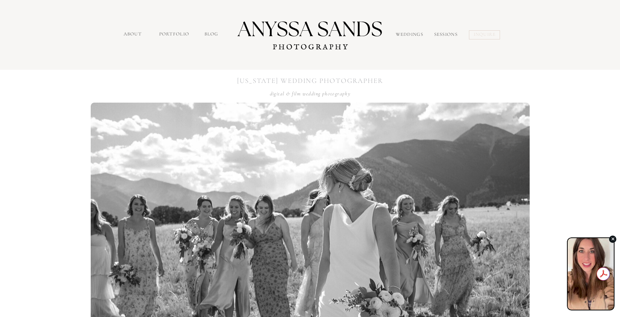 This screenshot has height=317, width=620. What do you see at coordinates (411, 35) in the screenshot?
I see `nav: Weddings` at bounding box center [411, 35].